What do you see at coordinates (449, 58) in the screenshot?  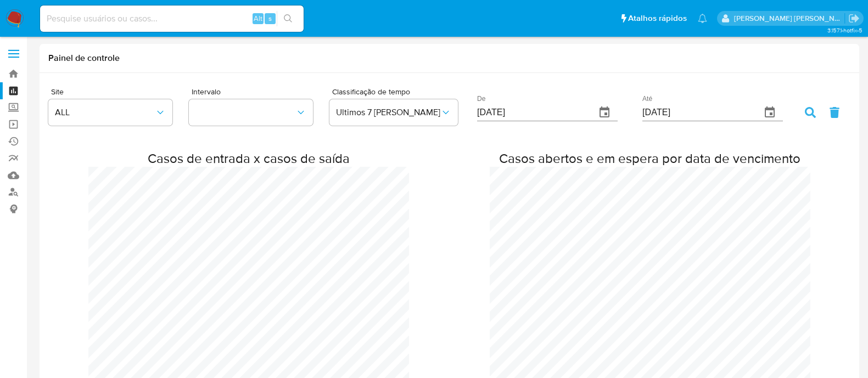 I see `h1: Painel de controle` at bounding box center [449, 58].